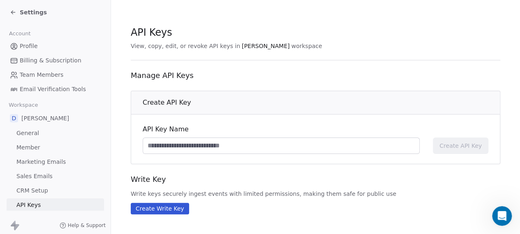  What do you see at coordinates (55, 162) in the screenshot?
I see `a: Marketing Emails` at bounding box center [55, 162].